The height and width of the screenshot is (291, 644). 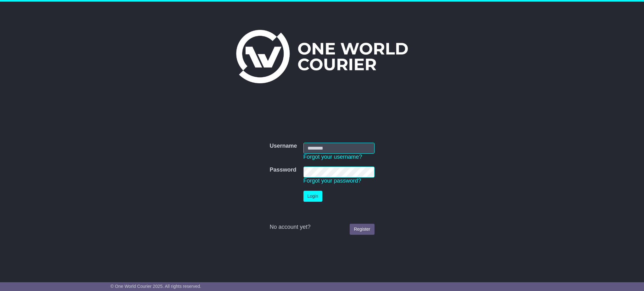 What do you see at coordinates (313, 196) in the screenshot?
I see `button: Login` at bounding box center [313, 196].